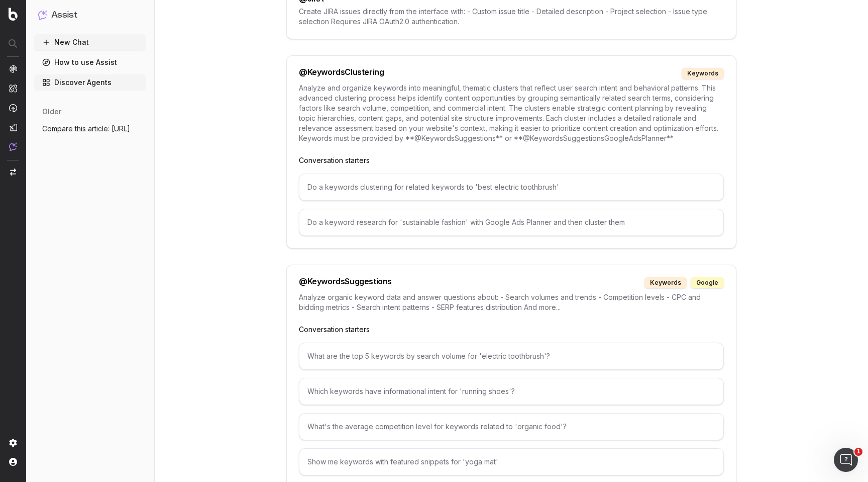 The height and width of the screenshot is (482, 868). I want to click on img: Activation, so click(13, 108).